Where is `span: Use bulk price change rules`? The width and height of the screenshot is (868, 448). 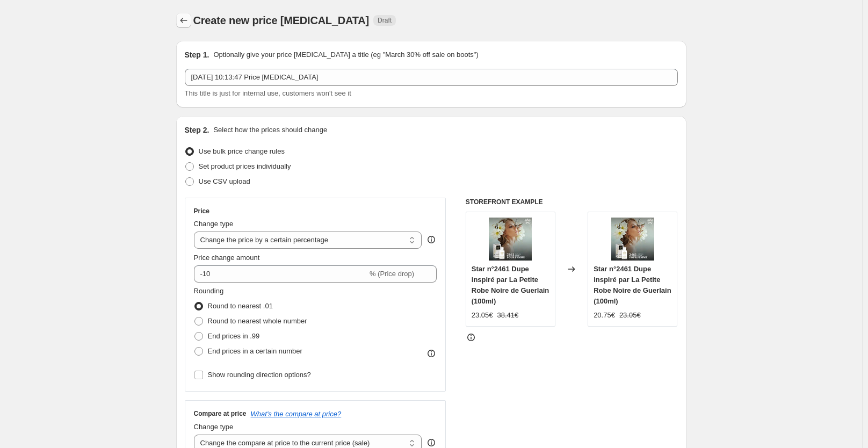 span: Use bulk price change rules is located at coordinates (242, 151).